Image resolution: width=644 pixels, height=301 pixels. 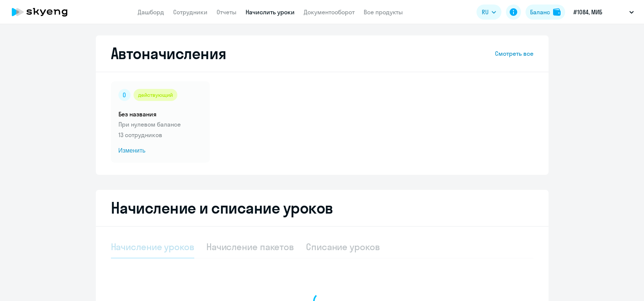 What do you see at coordinates (489, 12) in the screenshot?
I see `button: RU` at bounding box center [489, 12].